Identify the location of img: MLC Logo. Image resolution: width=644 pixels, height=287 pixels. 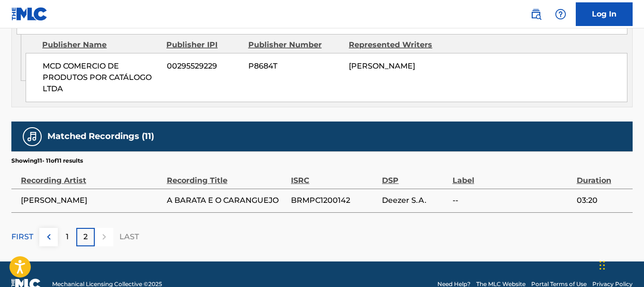
(30, 13).